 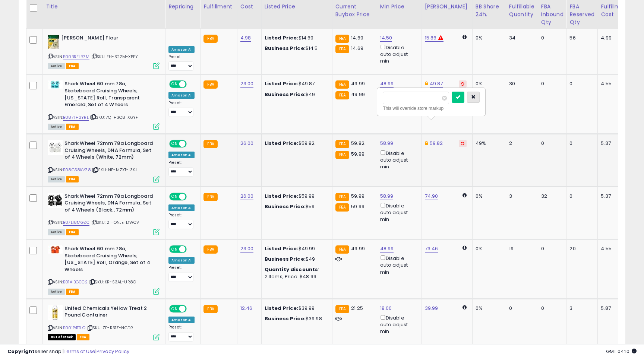 What do you see at coordinates (387, 84) in the screenshot?
I see `a: 48.99` at bounding box center [387, 84].